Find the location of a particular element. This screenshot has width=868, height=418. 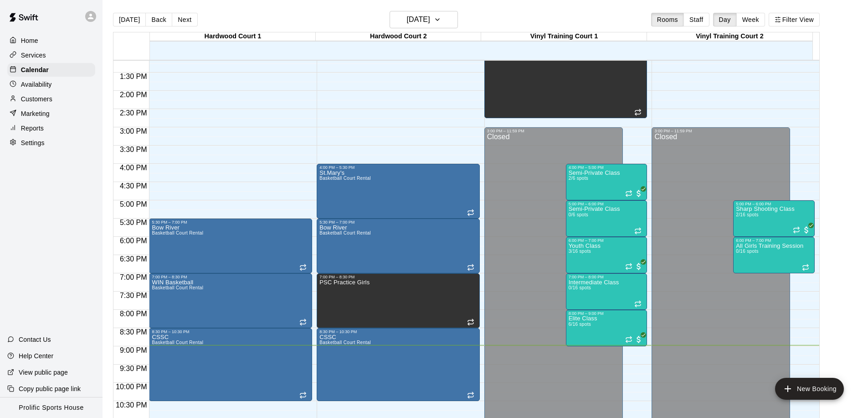

span: 8:30 PM is located at coordinates (134, 332).